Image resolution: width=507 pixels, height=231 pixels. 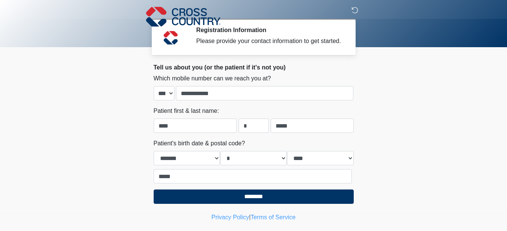 What do you see at coordinates (212, 79) in the screenshot?
I see `label: Which mobile number can we reach you at?` at bounding box center [212, 79].